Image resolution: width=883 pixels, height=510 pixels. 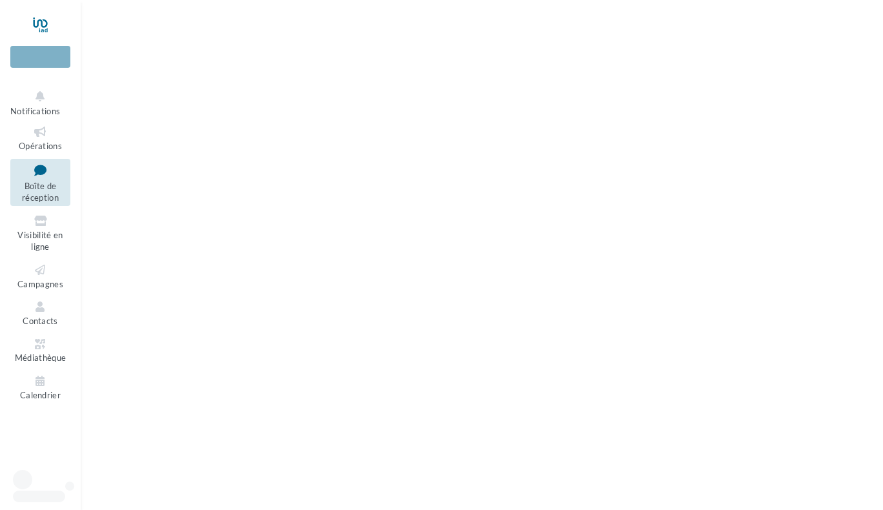 I want to click on a: Contacts, so click(x=40, y=312).